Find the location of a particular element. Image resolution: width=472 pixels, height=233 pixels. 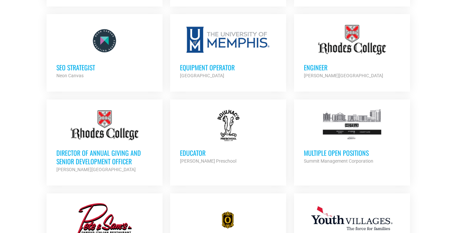

h3: Equipment Operator is located at coordinates (228, 68).